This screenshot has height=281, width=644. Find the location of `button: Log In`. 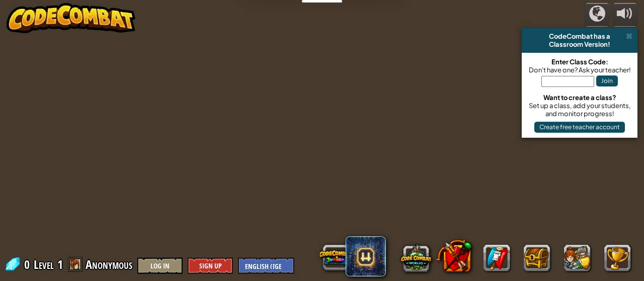

button: Log In is located at coordinates (160, 265).